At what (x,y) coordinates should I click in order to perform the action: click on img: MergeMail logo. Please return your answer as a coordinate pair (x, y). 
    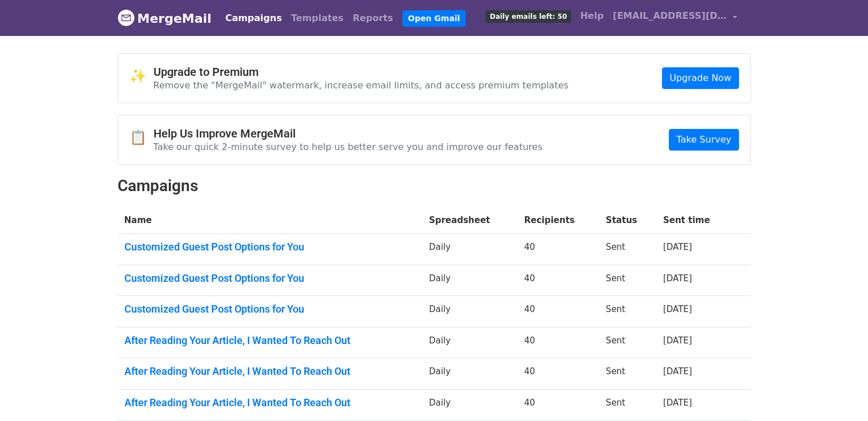
    Looking at the image, I should click on (126, 17).